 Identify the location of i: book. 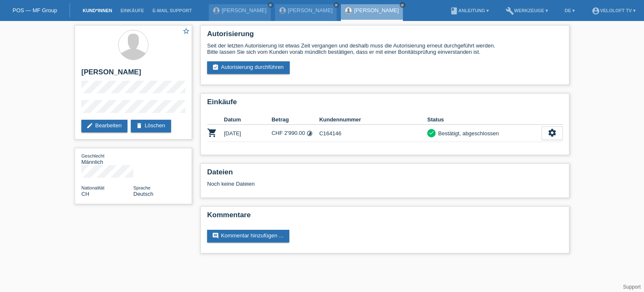
(454, 11).